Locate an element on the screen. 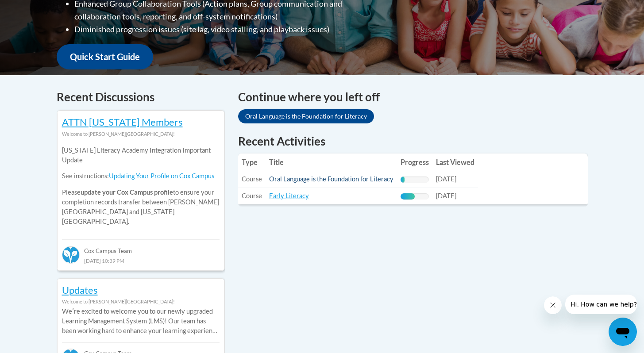 Image resolution: width=644 pixels, height=353 pixels. th: Type is located at coordinates (252, 163).